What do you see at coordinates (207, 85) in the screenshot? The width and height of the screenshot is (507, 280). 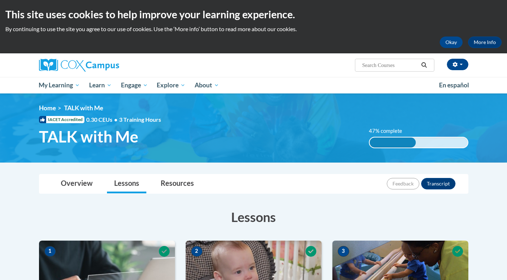 I see `span: About` at bounding box center [207, 85].